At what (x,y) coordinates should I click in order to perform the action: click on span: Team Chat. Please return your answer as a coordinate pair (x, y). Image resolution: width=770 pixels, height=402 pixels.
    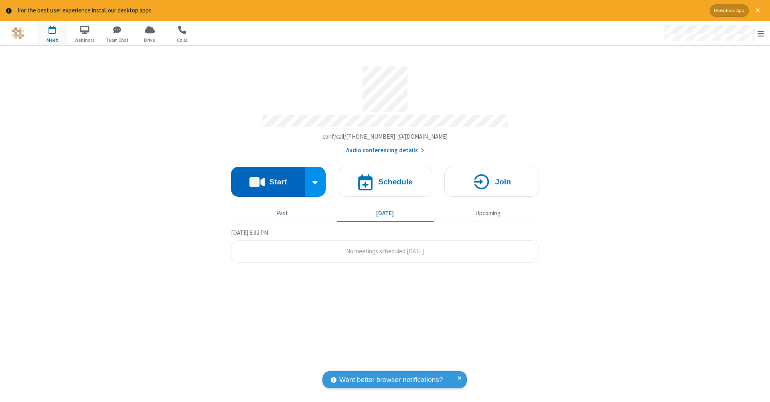
    Looking at the image, I should click on (117, 40).